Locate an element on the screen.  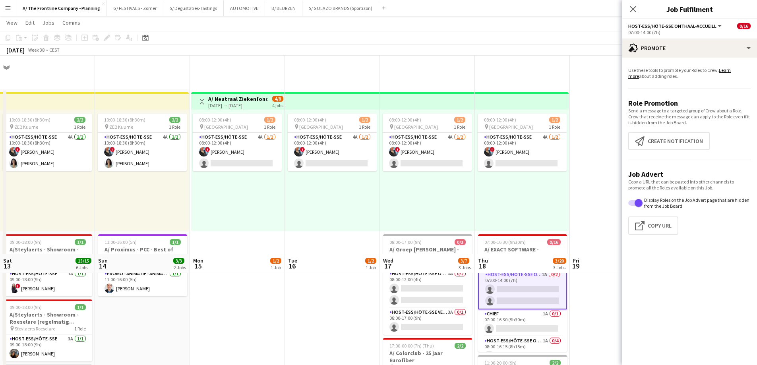
button: A/ The Frontline Company - Planning is located at coordinates (62, 8).